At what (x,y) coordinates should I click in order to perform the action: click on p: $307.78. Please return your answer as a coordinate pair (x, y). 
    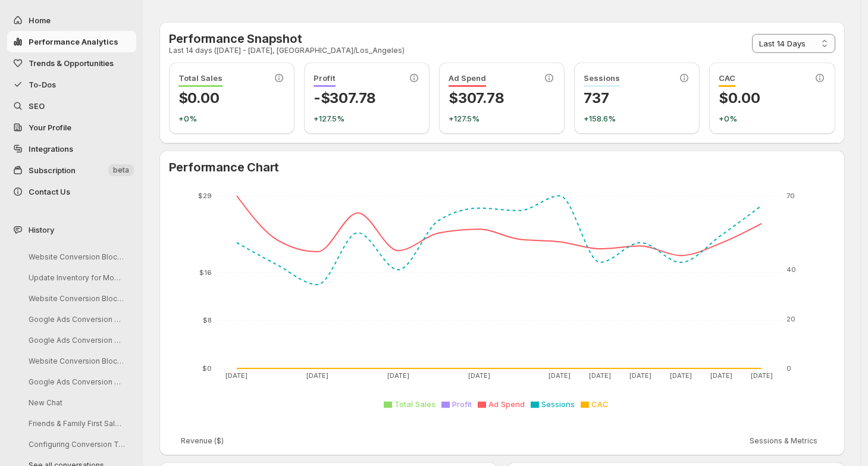
    Looking at the image, I should click on (501, 98).